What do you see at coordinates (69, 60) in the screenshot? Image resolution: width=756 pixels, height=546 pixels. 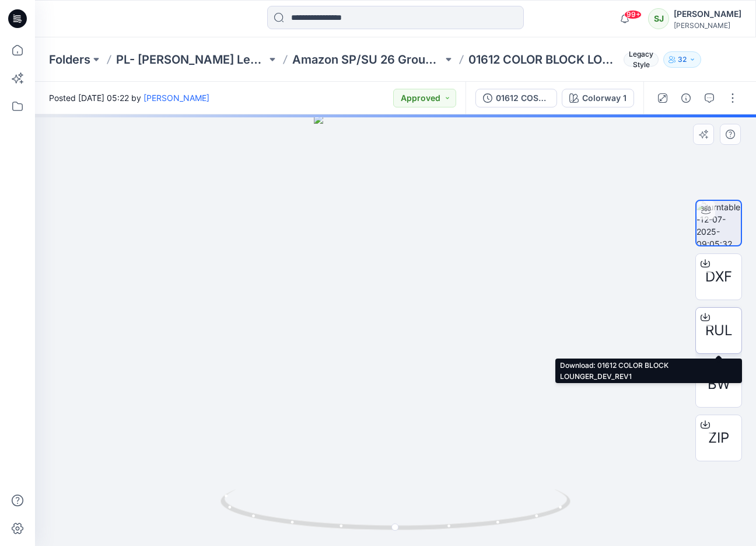 I see `a: Folders` at bounding box center [69, 60].